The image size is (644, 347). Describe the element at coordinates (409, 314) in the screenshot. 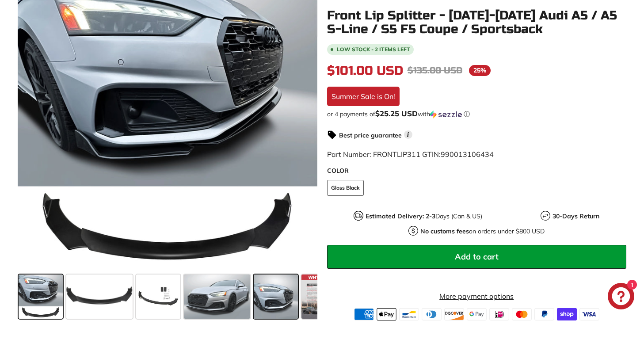

I see `img: bancontact` at that location.